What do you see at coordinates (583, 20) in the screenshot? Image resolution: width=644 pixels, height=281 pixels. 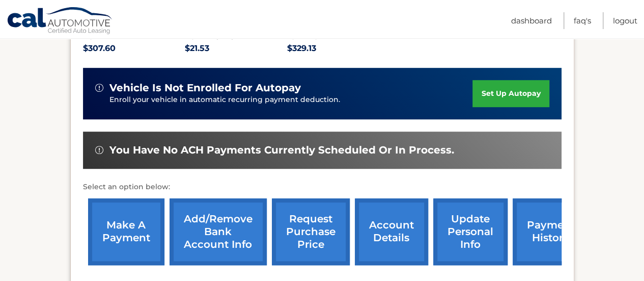 I see `a: FAQ's` at bounding box center [583, 20].